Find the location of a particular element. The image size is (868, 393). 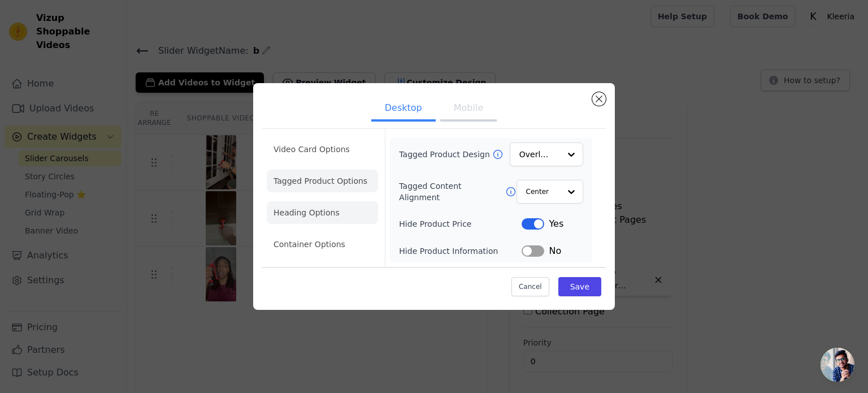

div: Open chat is located at coordinates (837, 364).